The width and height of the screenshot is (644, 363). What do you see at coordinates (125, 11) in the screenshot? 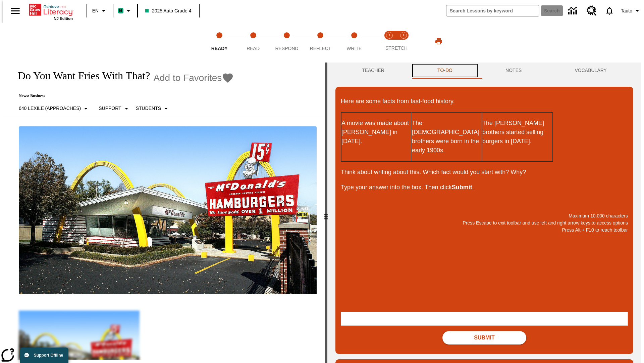
I see `button: Boost Class color is mint green. Change class color` at bounding box center [125, 11].